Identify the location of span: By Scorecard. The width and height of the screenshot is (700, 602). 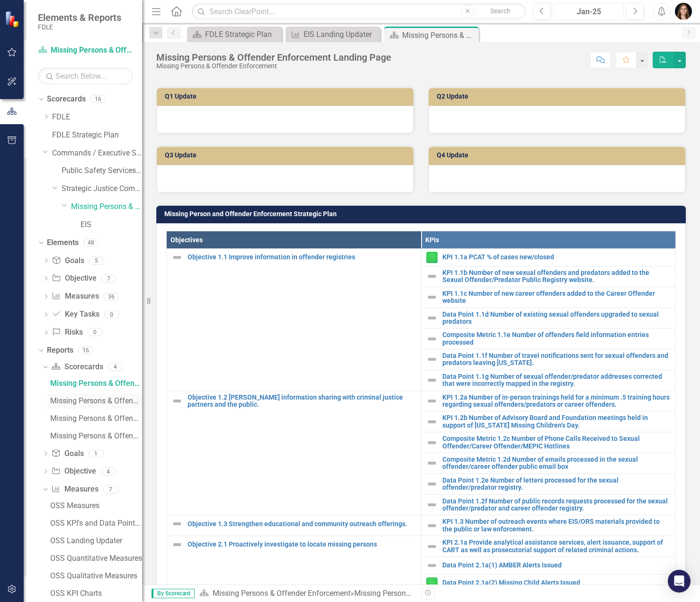
(173, 594).